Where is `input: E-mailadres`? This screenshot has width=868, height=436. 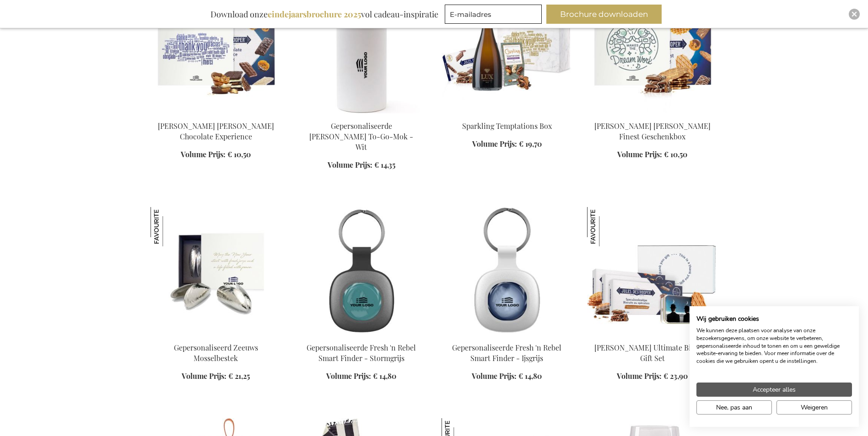 input: E-mailadres is located at coordinates (493, 14).